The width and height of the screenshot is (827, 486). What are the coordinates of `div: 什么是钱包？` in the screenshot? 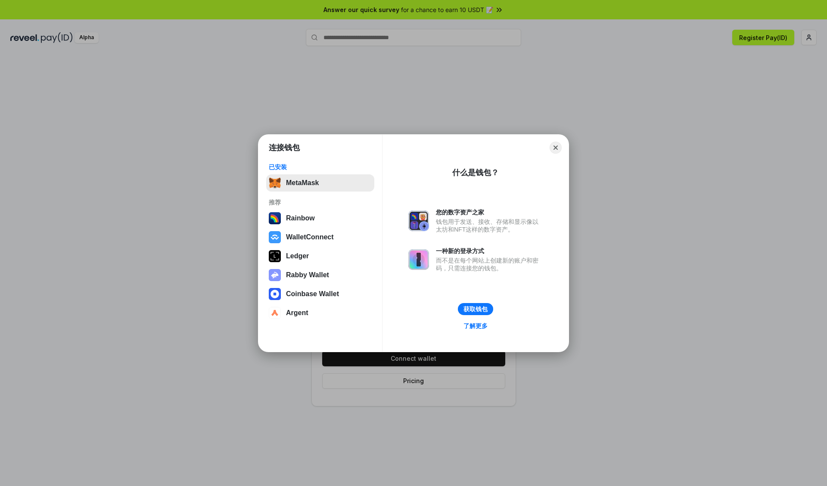 It's located at (476, 173).